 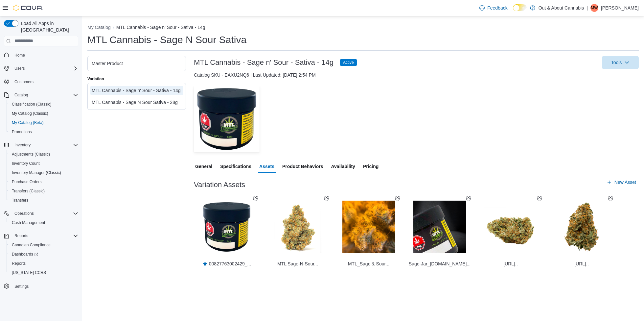 I want to click on button: Inventory Manager (Classic), so click(x=44, y=173).